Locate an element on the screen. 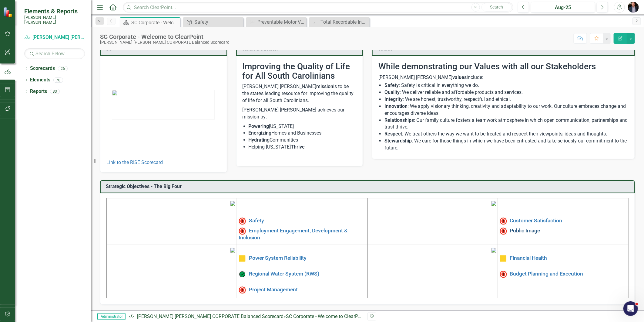 This screenshot has width=644, height=322. a: Reports is located at coordinates (39, 92).